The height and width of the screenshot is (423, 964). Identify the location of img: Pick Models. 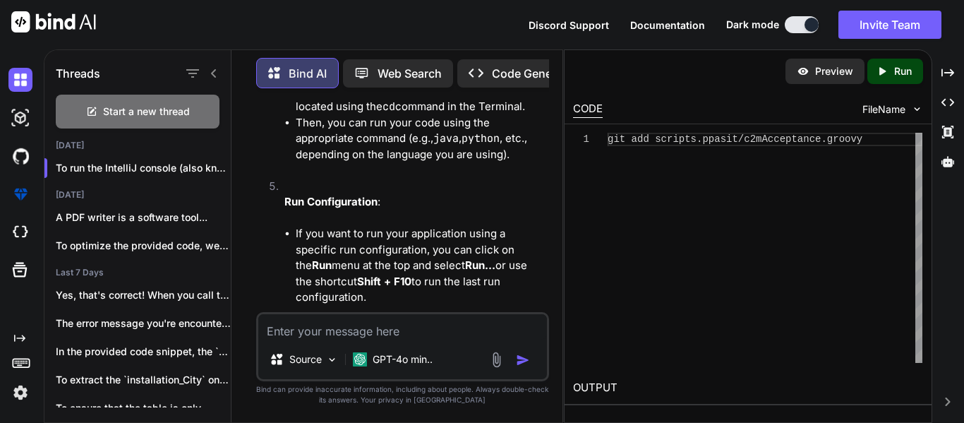
(332, 359).